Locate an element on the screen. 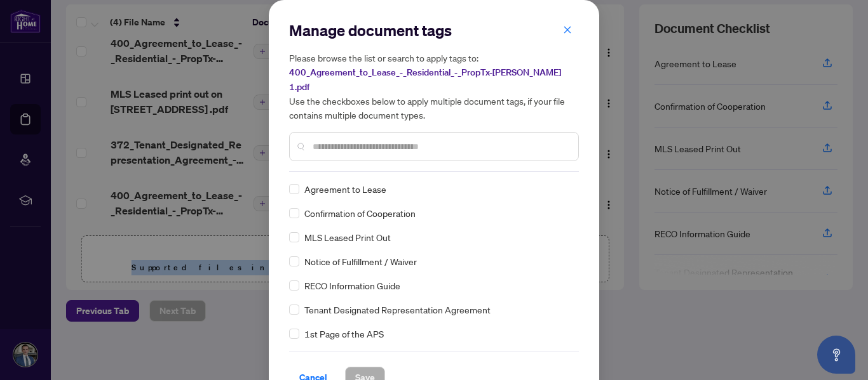  span: Notice of Fulfillment / Waiver is located at coordinates (360, 261).